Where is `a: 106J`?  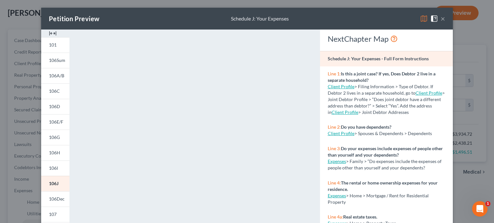 a: 106J is located at coordinates (55, 184).